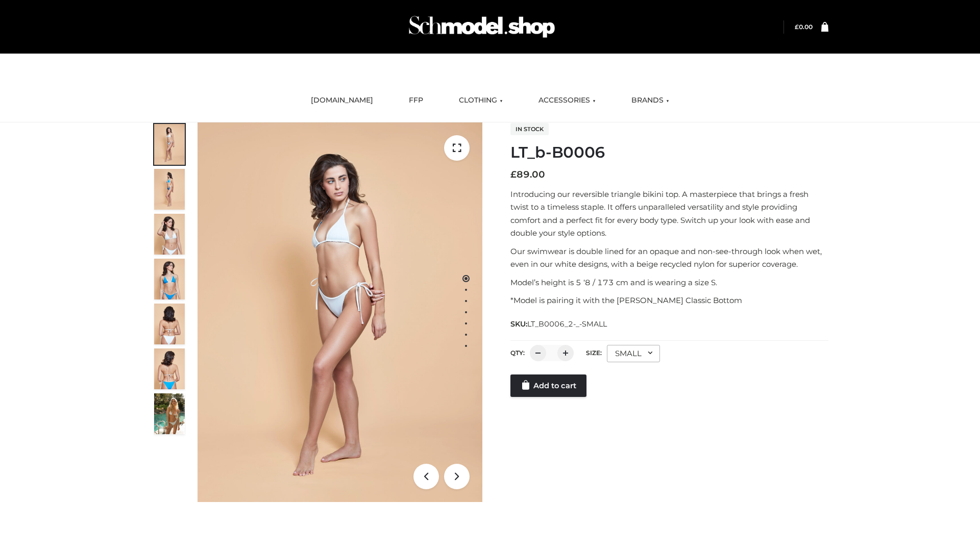 The height and width of the screenshot is (551, 980). What do you see at coordinates (669, 257) in the screenshot?
I see `p: Our swimwear is double lined for an opaque and non-see-through look when wet, even in our white d...` at bounding box center [669, 257].